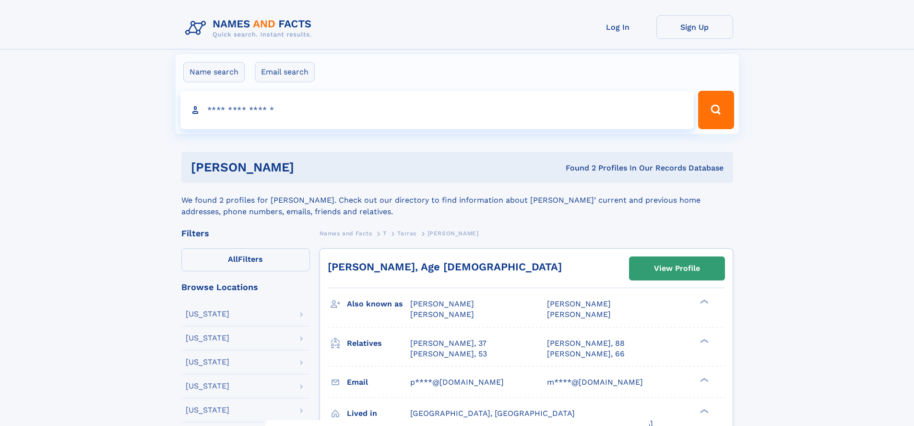  What do you see at coordinates (677, 268) in the screenshot?
I see `a: View Profile` at bounding box center [677, 268].